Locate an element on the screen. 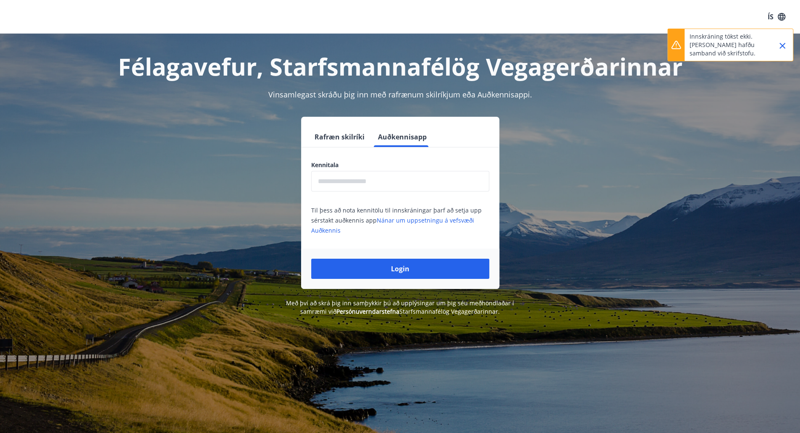  button: Rafræn skilríki is located at coordinates (339, 137).